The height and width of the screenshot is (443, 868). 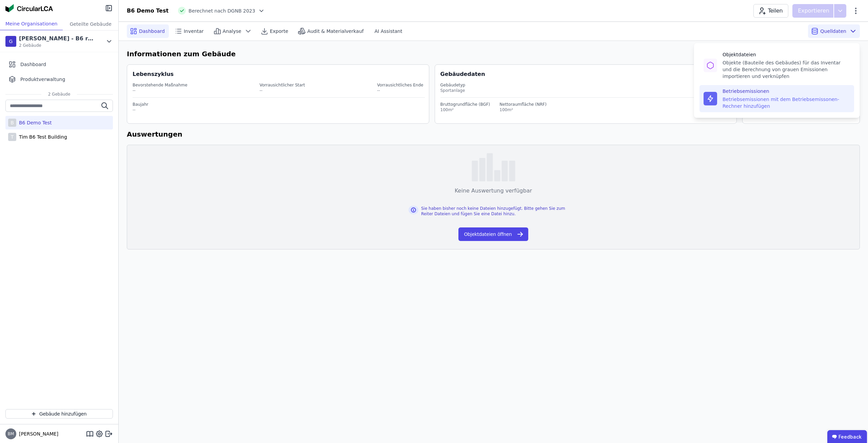 What do you see at coordinates (786, 54) in the screenshot?
I see `div: Objektdateien` at bounding box center [786, 54].